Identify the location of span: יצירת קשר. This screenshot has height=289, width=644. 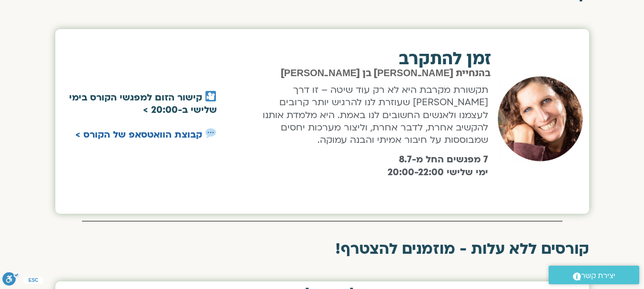
(598, 276).